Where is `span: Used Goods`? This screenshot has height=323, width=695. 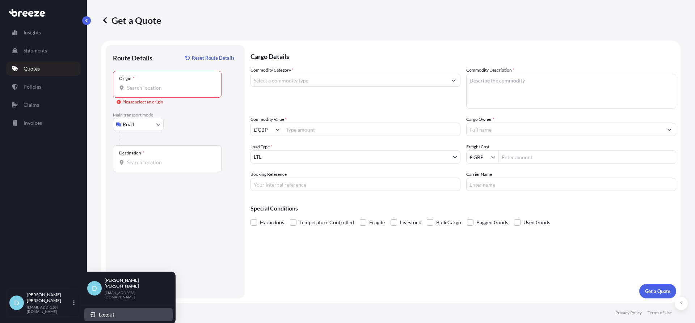 span: Used Goods is located at coordinates (537, 223).